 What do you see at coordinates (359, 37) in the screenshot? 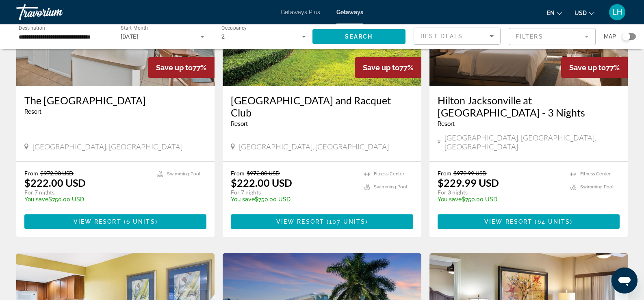
I see `span: Search` at bounding box center [359, 37].